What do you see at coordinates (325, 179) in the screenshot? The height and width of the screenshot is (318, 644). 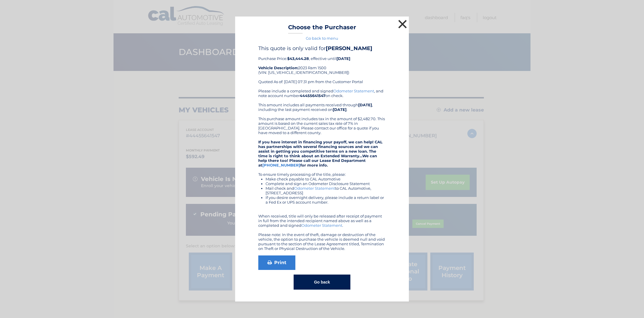 I see `li: Make check payable to CAL Automotive` at bounding box center [325, 179].